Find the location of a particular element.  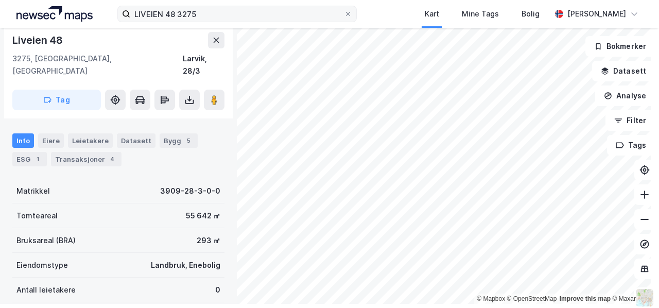

div: Bruksareal (BRA) is located at coordinates (46, 240).